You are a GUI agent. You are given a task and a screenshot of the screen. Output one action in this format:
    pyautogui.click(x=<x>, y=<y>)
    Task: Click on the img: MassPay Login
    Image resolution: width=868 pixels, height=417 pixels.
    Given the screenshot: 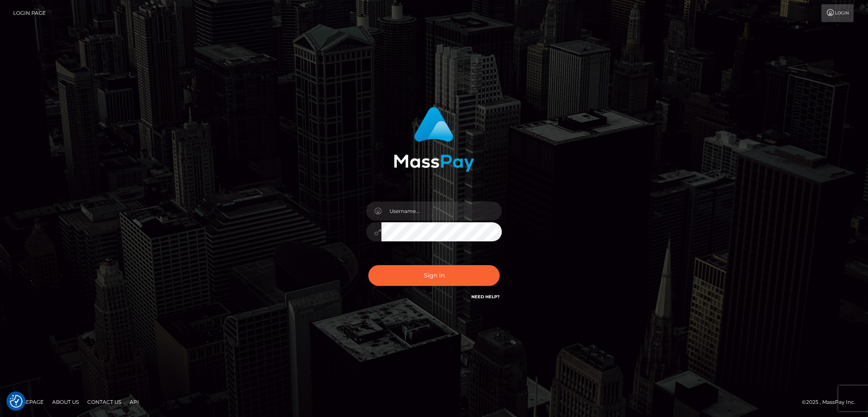 What is the action you would take?
    pyautogui.click(x=434, y=139)
    